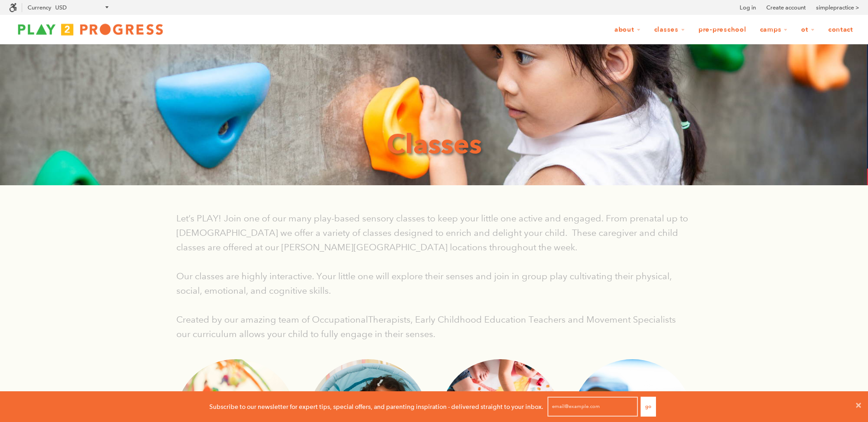  I want to click on a: Create account, so click(785, 8).